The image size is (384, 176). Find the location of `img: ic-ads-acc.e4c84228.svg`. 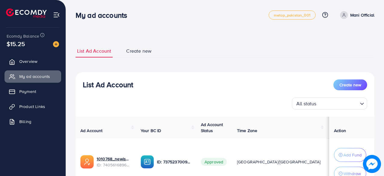

img: ic-ads-acc.e4c84228.svg is located at coordinates (87, 162).